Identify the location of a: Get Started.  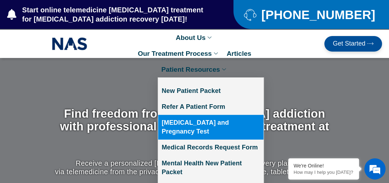
(353, 44).